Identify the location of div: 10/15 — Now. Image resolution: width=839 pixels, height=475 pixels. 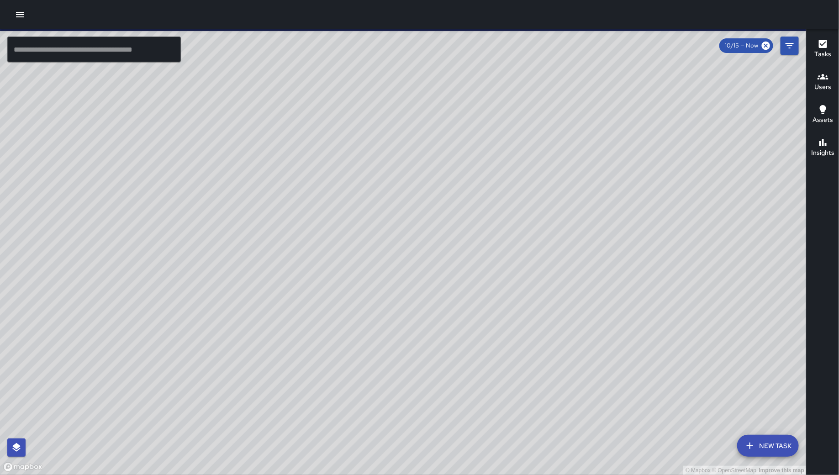
(746, 46).